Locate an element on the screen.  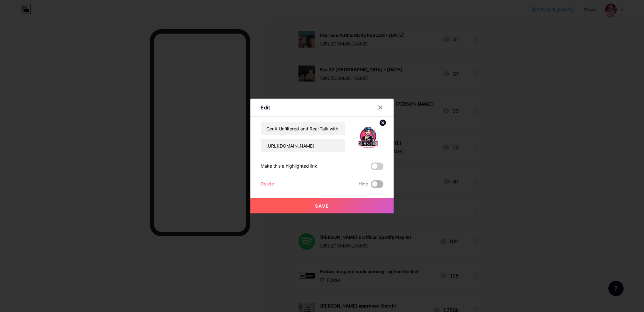
button: Save is located at coordinates (322, 206).